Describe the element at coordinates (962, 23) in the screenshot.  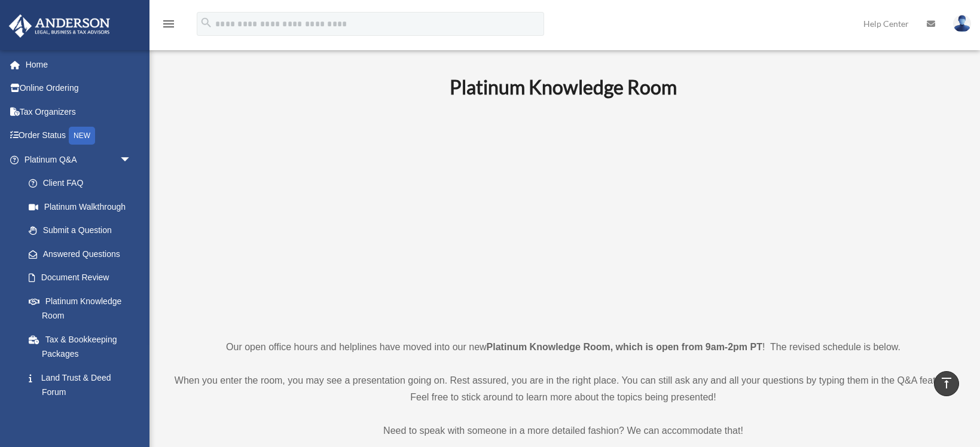
I see `img: User Pic` at that location.